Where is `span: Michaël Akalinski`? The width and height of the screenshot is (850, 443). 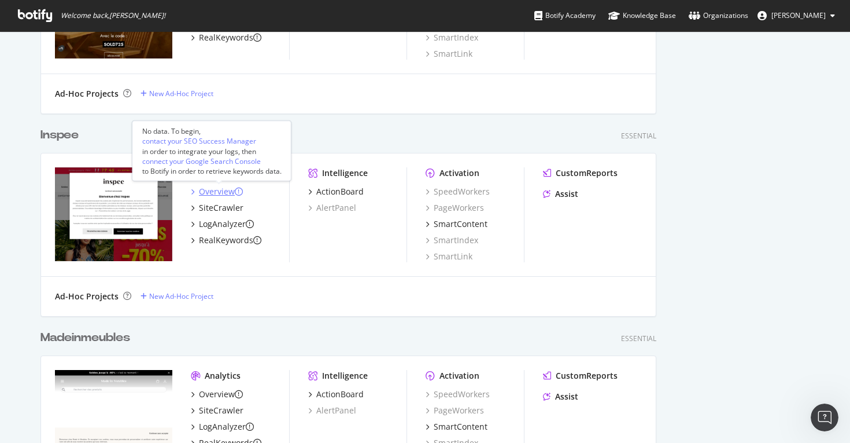 span: Michaël Akalinski is located at coordinates (799, 15).